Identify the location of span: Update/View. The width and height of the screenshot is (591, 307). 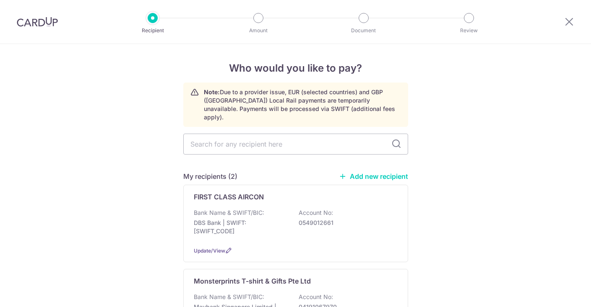
(209, 251).